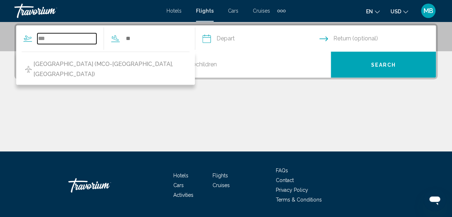 Image resolution: width=452 pixels, height=217 pixels. Describe the element at coordinates (429, 11) in the screenshot. I see `span: MB` at that location.